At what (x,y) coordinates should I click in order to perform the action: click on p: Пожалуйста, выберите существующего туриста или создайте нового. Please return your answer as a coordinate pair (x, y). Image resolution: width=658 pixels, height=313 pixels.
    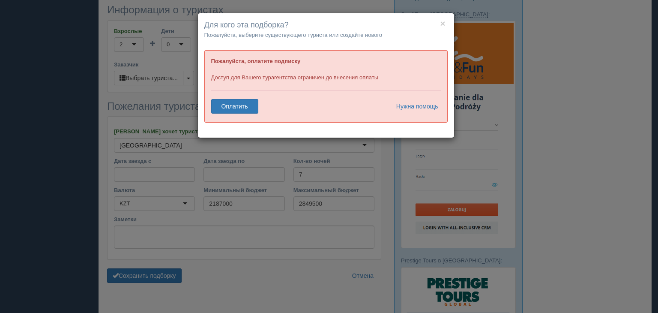
    Looking at the image, I should click on (326, 35).